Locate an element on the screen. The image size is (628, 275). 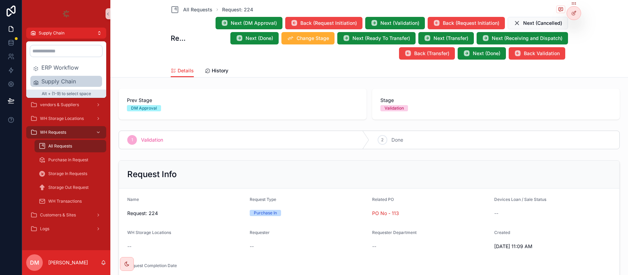
div: DM Approval is located at coordinates (144, 108).